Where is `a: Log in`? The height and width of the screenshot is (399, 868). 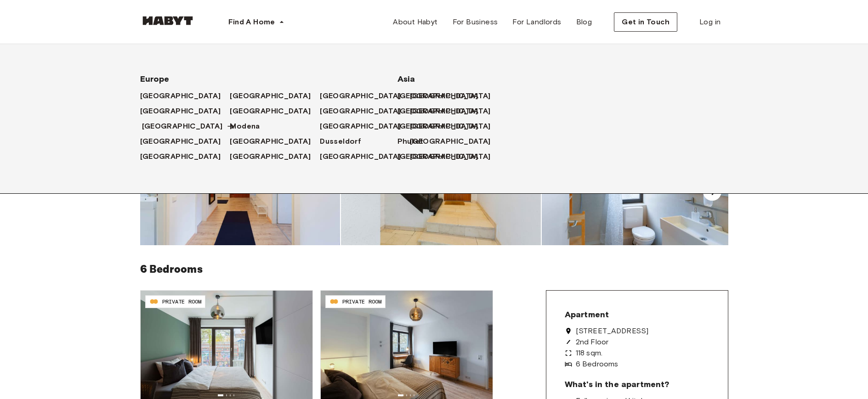
a: Log in is located at coordinates (710, 22).